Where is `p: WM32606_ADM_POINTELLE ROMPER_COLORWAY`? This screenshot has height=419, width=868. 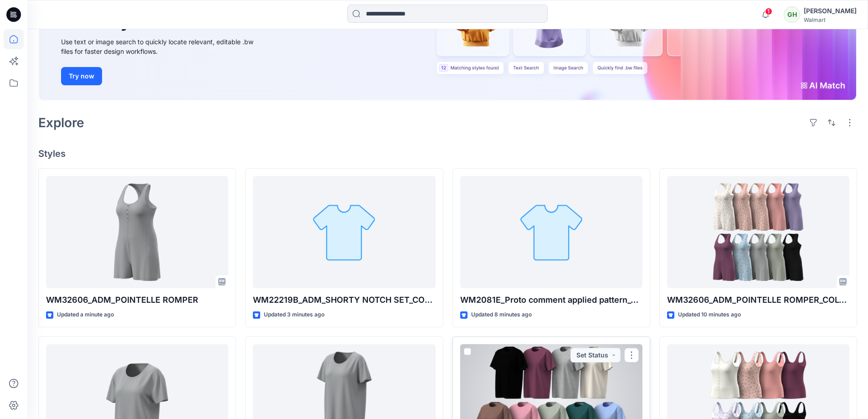 p: WM32606_ADM_POINTELLE ROMPER_COLORWAY is located at coordinates (759, 300).